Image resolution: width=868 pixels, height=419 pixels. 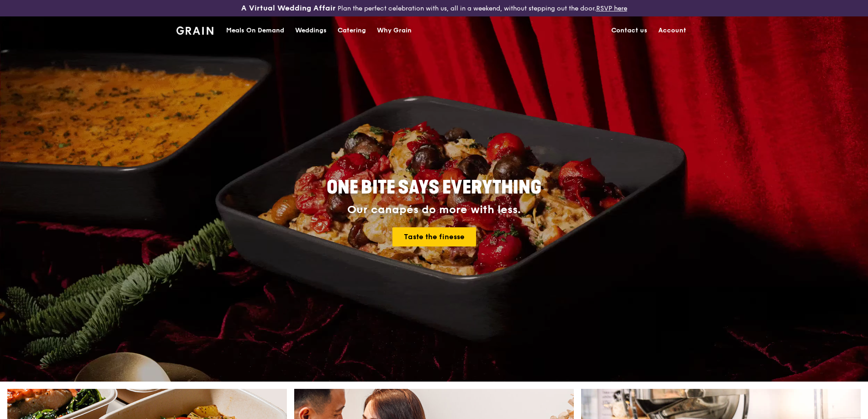 I want to click on div: Plan the perfect celebration with us, all in a weekend, without stepping out the door., so click(x=434, y=8).